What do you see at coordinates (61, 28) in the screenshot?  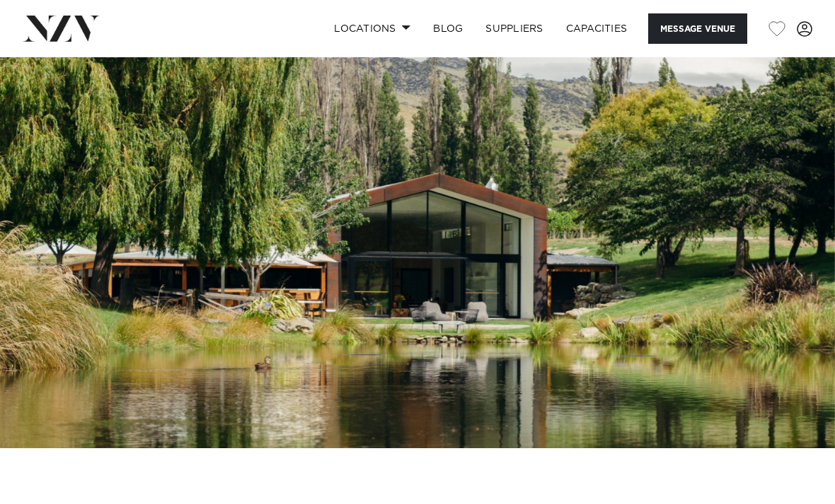 I see `img: nzv-logo.png` at bounding box center [61, 28].